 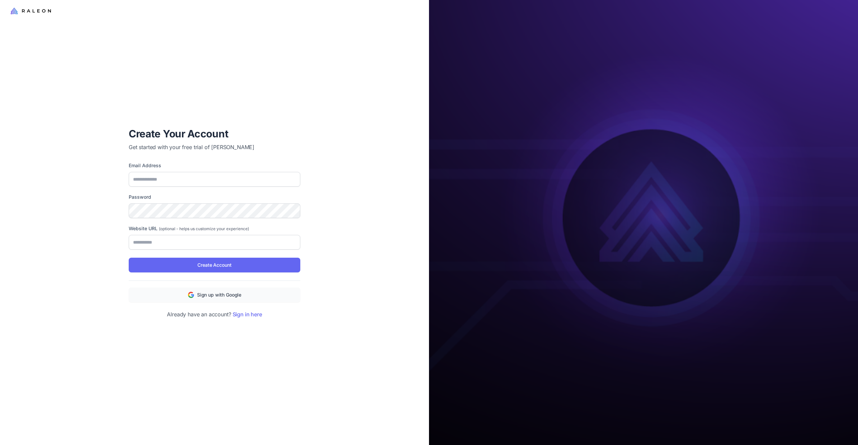 I want to click on span: (optional - helps us customize your experience), so click(x=204, y=228).